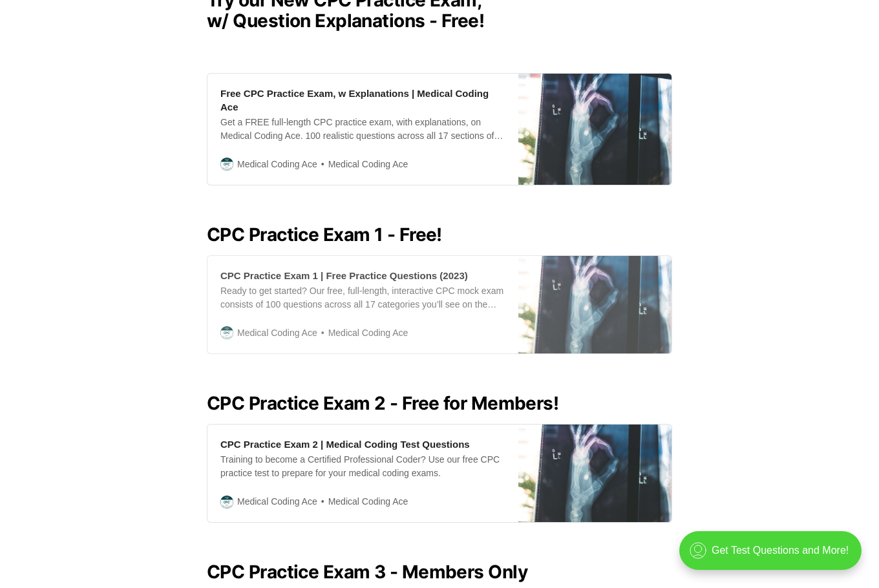 This screenshot has height=588, width=879. I want to click on div: Free CPC Practice Exam, w Explanations | Medical Coding Ace, so click(363, 100).